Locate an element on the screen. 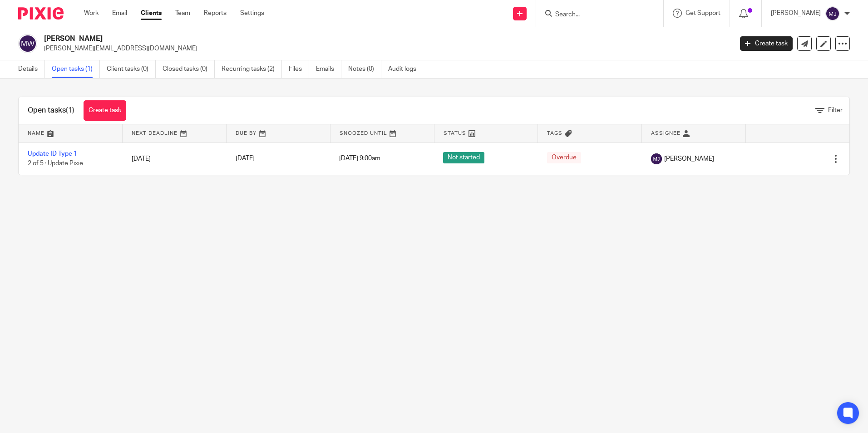 The image size is (868, 433). span: Tags is located at coordinates (555, 133).